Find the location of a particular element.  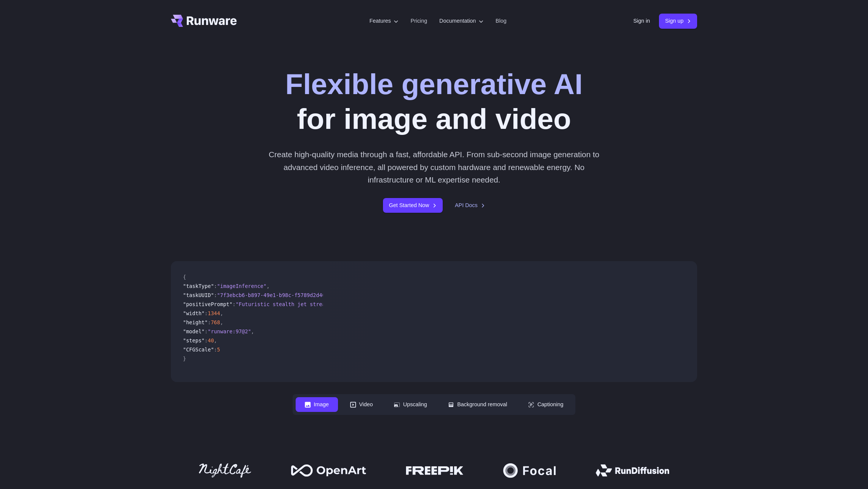

span: "7f3ebcb6-b897-49e1-b98c-f5789d2d40d7" is located at coordinates (275, 296).